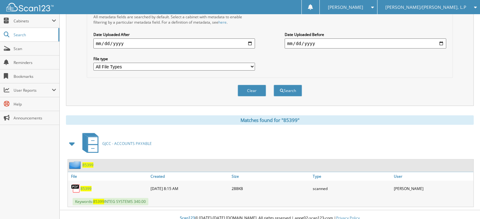  What do you see at coordinates (270, 189) in the screenshot?
I see `div: 288KB` at bounding box center [270, 189].